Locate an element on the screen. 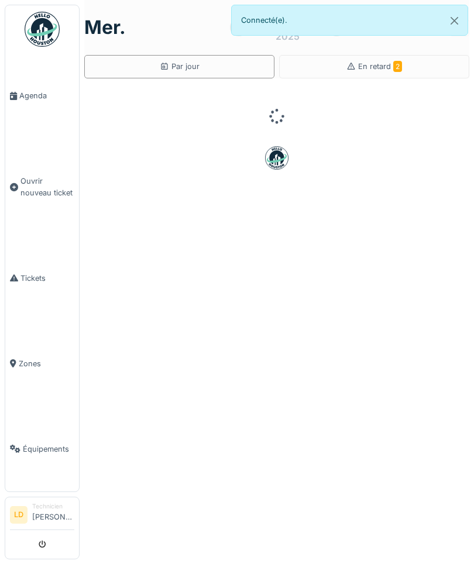  div: 2025 is located at coordinates (287, 36).